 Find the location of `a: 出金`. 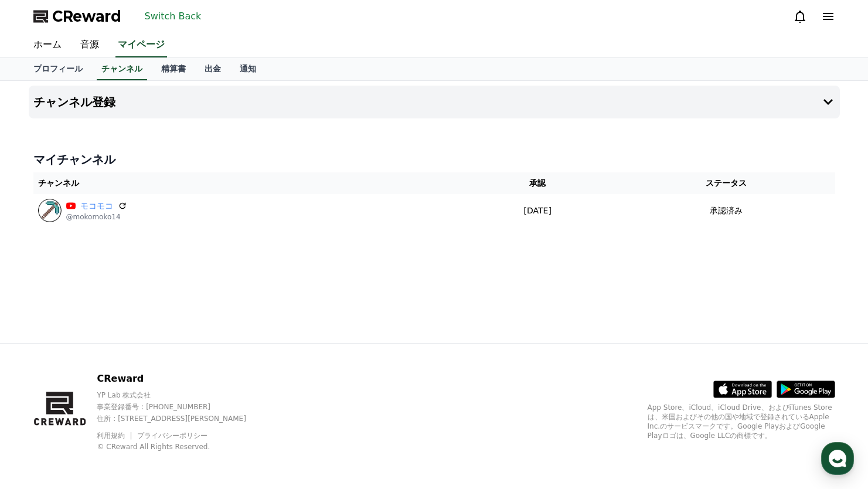

a: 出金 is located at coordinates (213, 69).